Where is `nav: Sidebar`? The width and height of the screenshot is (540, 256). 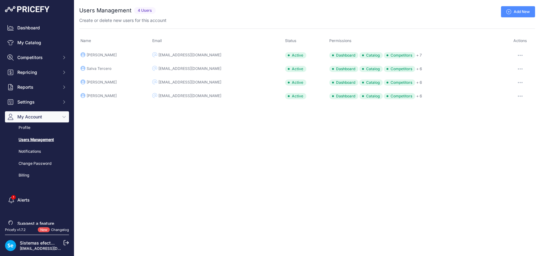
nav: Sidebar is located at coordinates (37, 126).